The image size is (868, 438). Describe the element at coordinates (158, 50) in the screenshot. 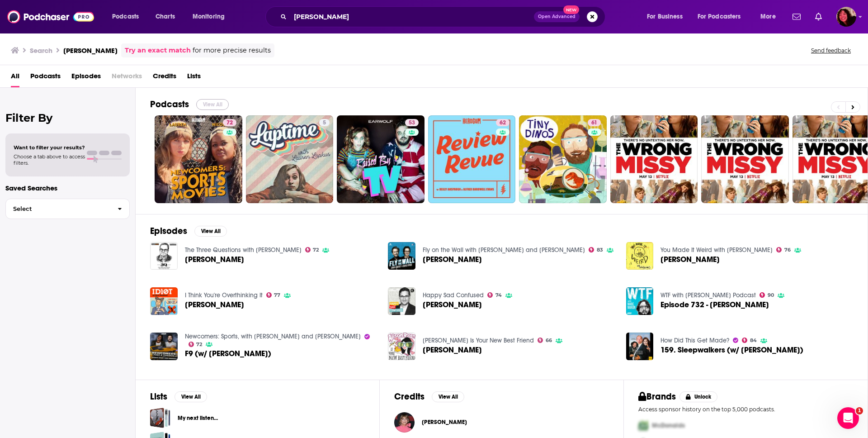

I see `a: Try an exact match` at that location.